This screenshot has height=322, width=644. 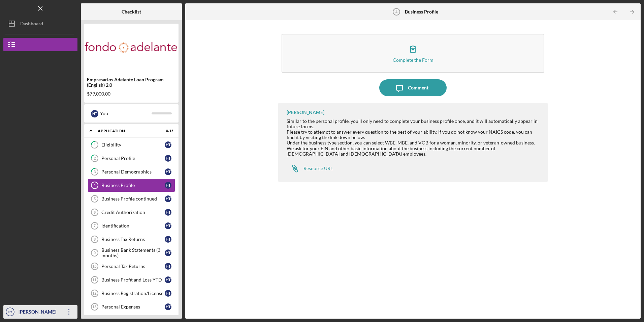 I want to click on div: Personal Profile, so click(x=133, y=159).